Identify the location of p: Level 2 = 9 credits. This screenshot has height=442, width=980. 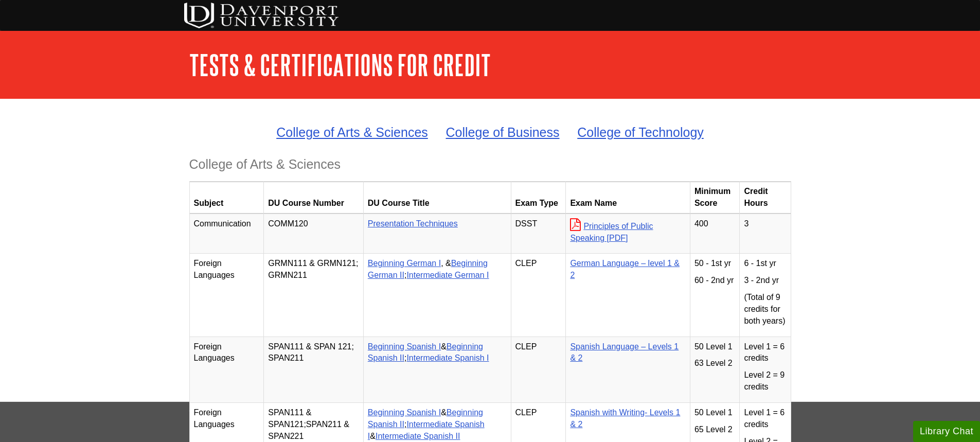
(765, 382).